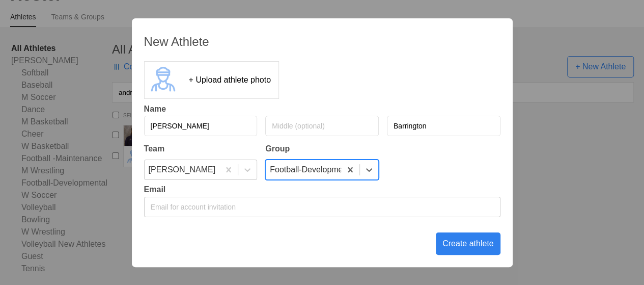 This screenshot has width=644, height=285. I want to click on div: New Athlete, so click(322, 41).